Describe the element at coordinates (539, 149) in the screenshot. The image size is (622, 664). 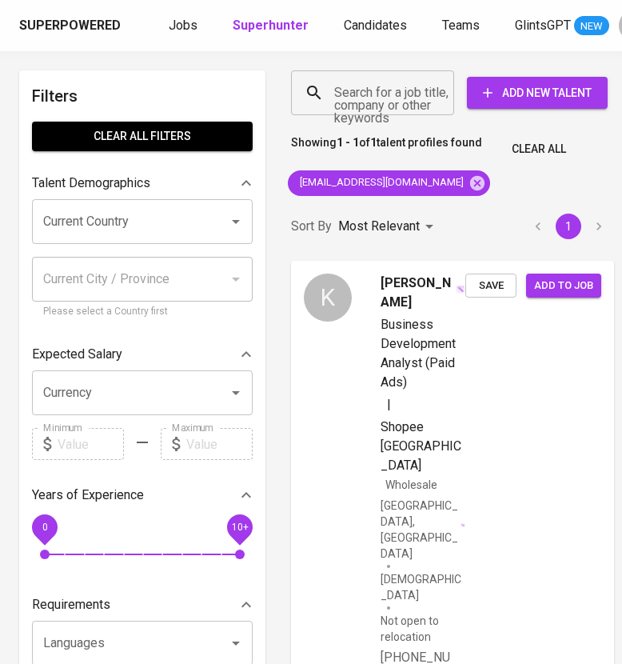
I see `span: Clear All` at that location.